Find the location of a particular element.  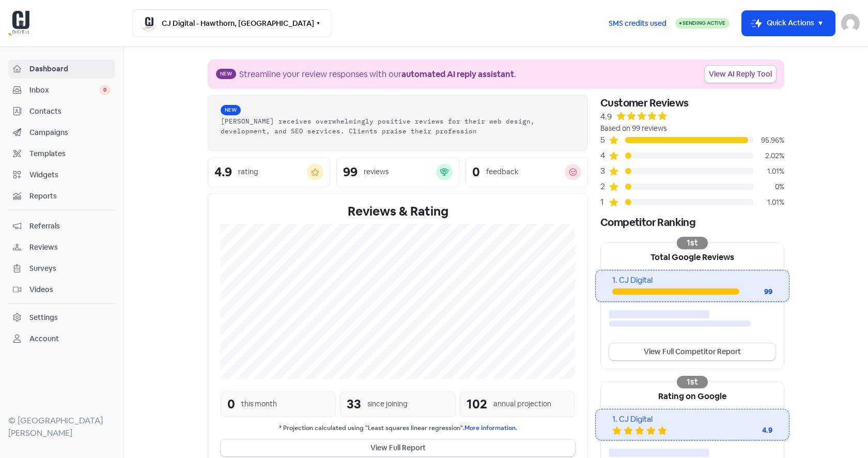

span: SMS credits used is located at coordinates (638, 23).